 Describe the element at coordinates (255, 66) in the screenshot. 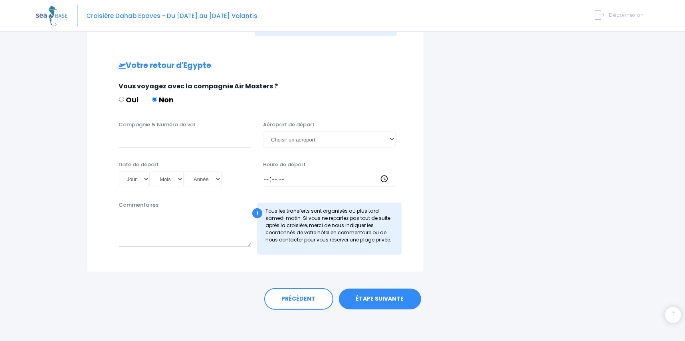

I see `h2: Votre retour d'Egypte` at that location.